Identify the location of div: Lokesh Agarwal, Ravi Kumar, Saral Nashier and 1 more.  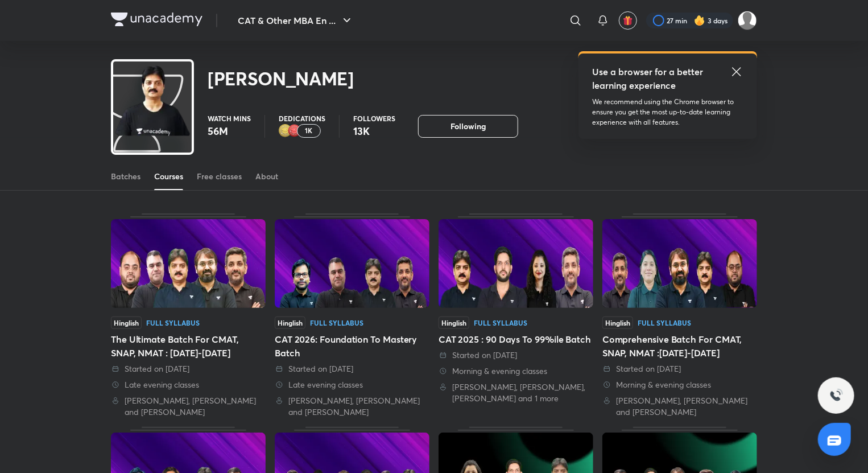
(516, 393).